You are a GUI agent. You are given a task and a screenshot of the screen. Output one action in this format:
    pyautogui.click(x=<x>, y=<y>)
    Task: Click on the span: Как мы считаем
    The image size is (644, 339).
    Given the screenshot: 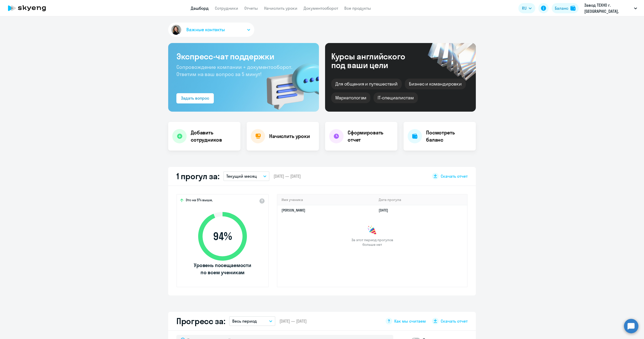 What is the action you would take?
    pyautogui.click(x=410, y=321)
    